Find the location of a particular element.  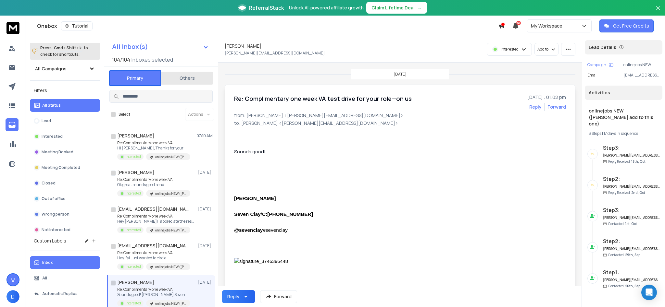

button: Interested is located at coordinates (65, 137).